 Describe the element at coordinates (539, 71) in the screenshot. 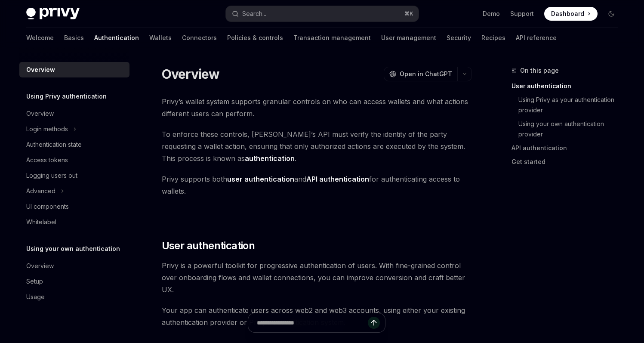

I see `span: On this page` at that location.